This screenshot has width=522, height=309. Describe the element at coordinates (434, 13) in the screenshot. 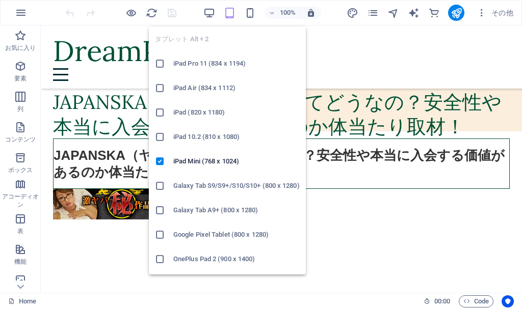

I see `button: commerce` at that location.